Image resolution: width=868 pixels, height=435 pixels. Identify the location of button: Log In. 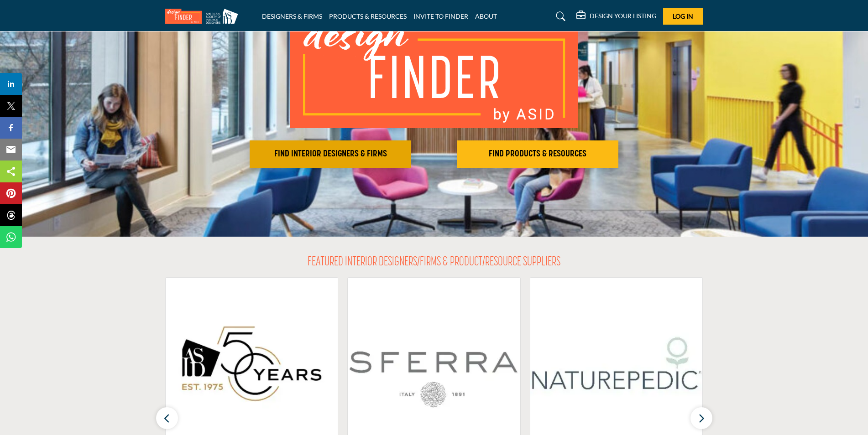
(683, 16).